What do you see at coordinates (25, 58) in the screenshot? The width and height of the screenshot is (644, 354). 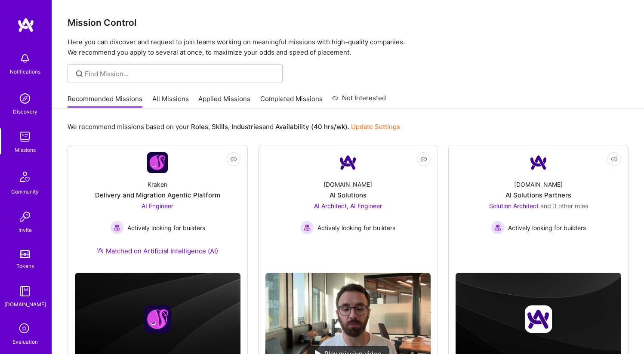 I see `img: bell` at bounding box center [25, 58].